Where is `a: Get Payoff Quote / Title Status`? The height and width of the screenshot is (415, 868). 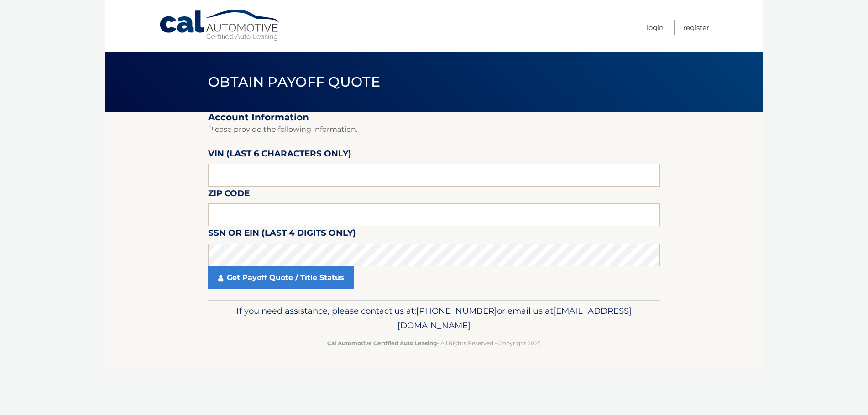 a: Get Payoff Quote / Title Status is located at coordinates (281, 278).